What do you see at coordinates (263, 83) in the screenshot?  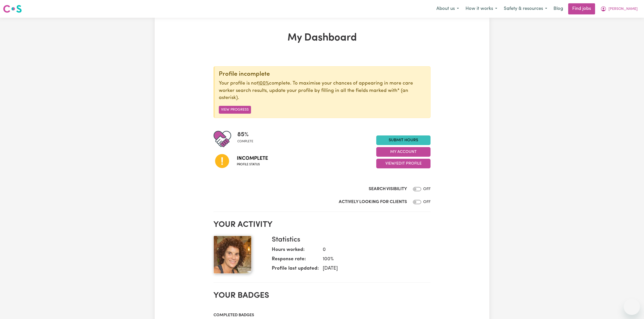 I see `u: 100%` at bounding box center [263, 83].